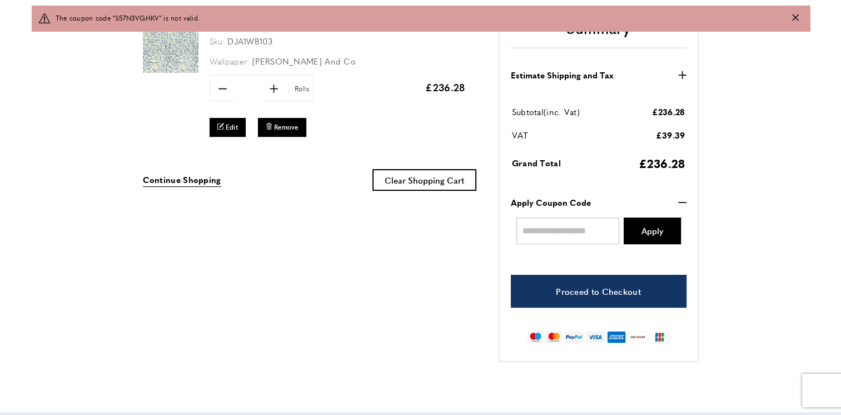  Describe the element at coordinates (250, 41) in the screenshot. I see `span: DJA1WB103` at that location.